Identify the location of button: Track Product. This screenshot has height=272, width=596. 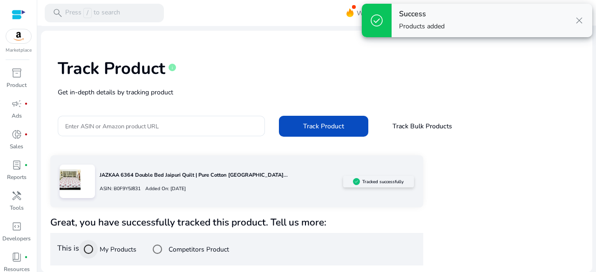
(323, 126).